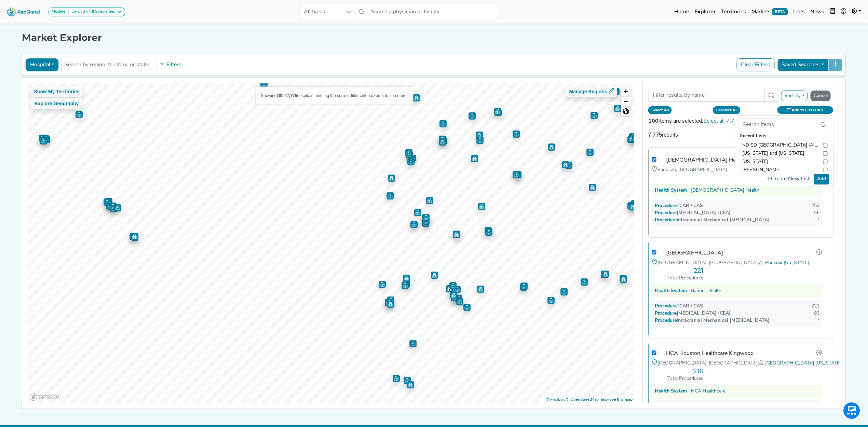 The width and height of the screenshot is (868, 427). I want to click on a: Go to hospital profile, so click(819, 354).